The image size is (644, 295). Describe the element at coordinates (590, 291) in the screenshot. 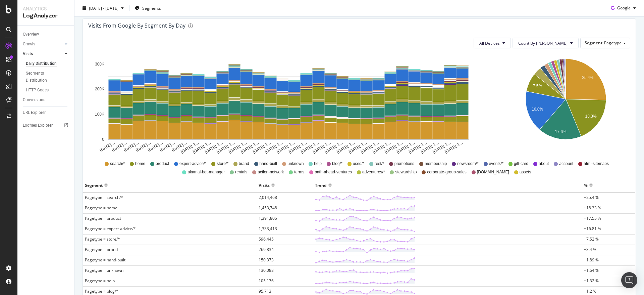

I see `span: +1.2 %` at that location.